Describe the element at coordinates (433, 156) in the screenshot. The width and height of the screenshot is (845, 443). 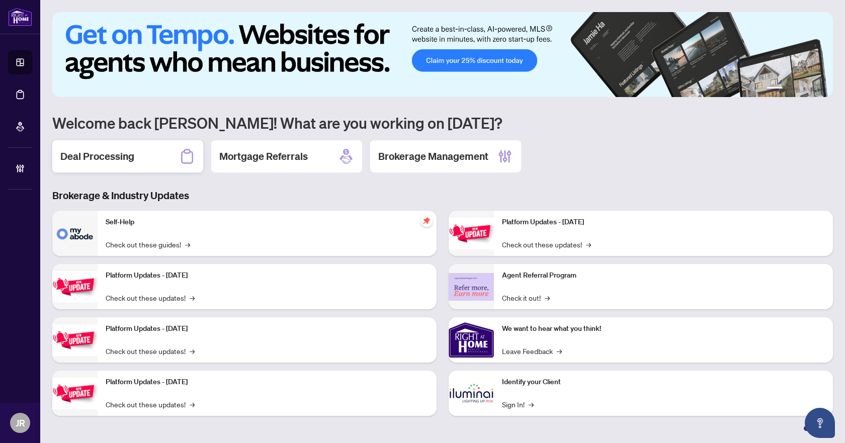
I see `h2: Brokerage Management` at that location.